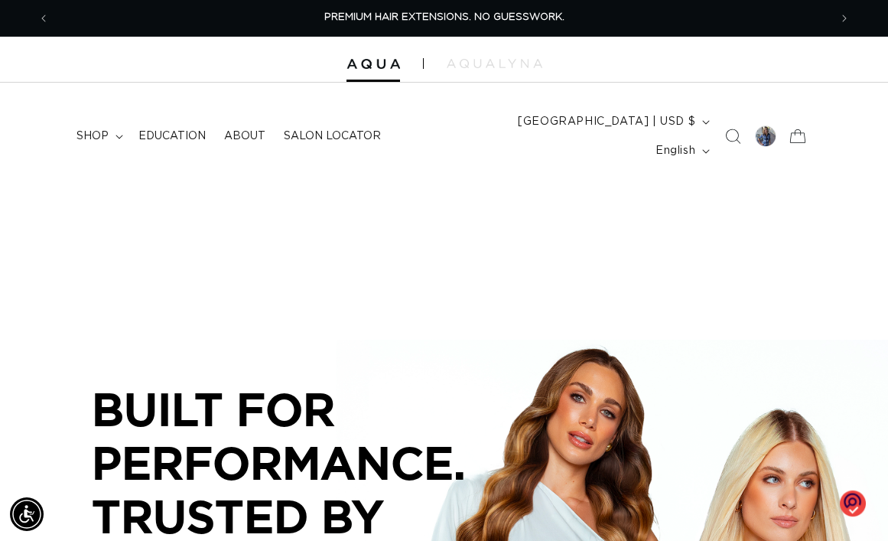 The height and width of the screenshot is (541, 888). Describe the element at coordinates (681, 151) in the screenshot. I see `button: English` at that location.